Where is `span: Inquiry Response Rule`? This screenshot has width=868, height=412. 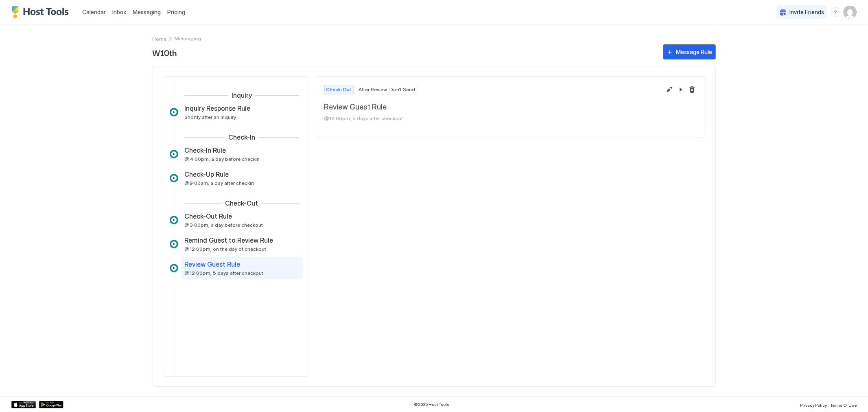 span: Inquiry Response Rule is located at coordinates (217, 108).